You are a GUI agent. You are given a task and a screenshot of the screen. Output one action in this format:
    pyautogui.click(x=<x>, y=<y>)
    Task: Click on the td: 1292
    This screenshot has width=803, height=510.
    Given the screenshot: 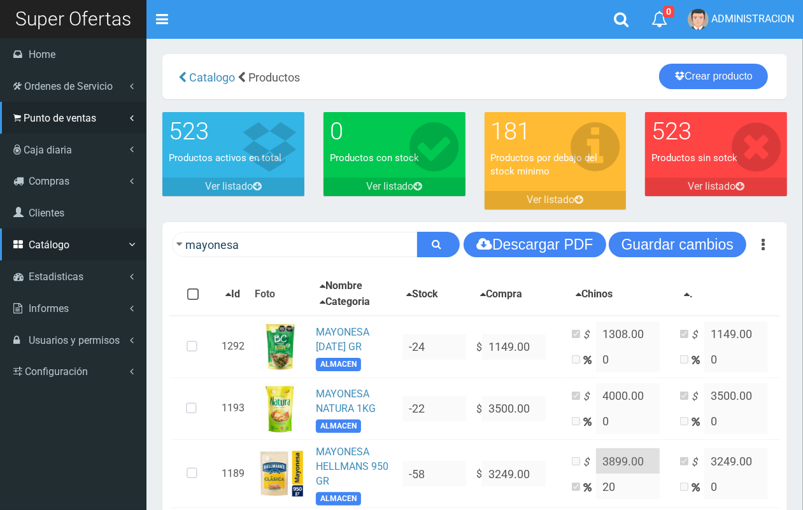 What is the action you would take?
    pyautogui.click(x=233, y=347)
    